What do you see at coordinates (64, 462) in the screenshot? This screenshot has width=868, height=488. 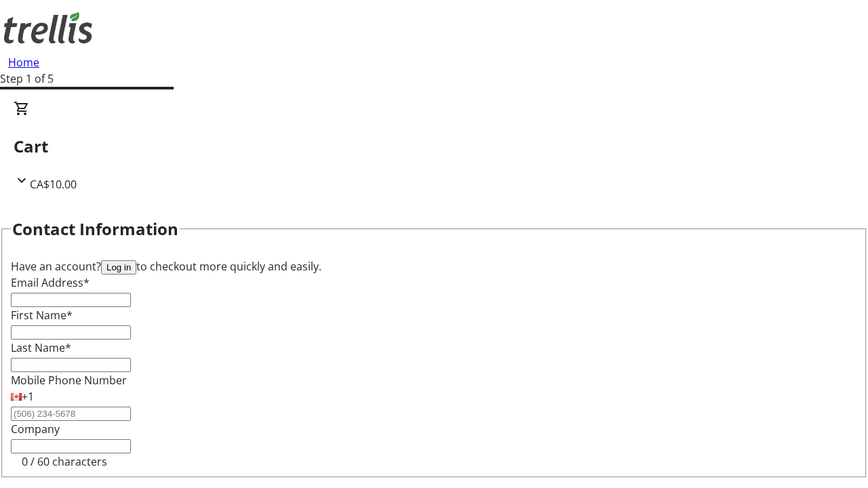 I see `tr-character-limit: 0 / 60 characters` at bounding box center [64, 462].